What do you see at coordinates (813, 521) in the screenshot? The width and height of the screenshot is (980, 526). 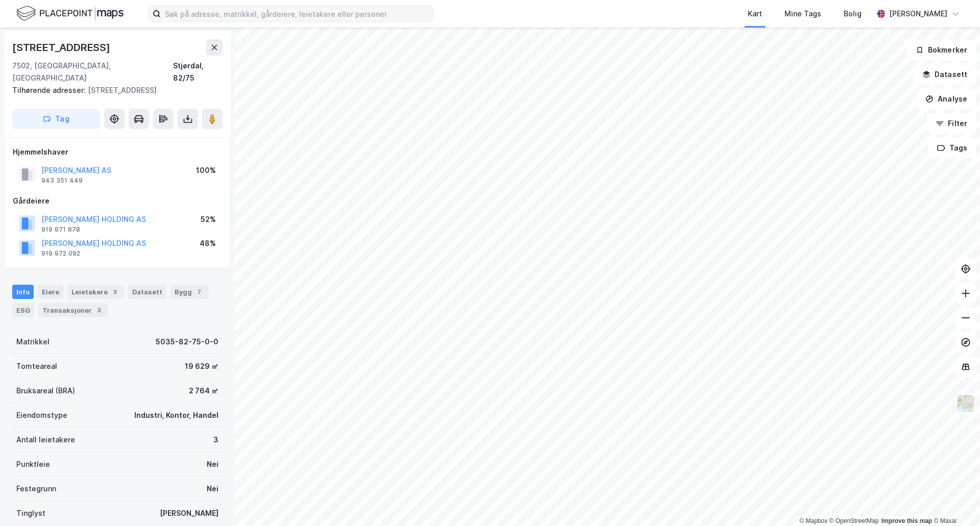 I see `a: Mapbox` at bounding box center [813, 521].